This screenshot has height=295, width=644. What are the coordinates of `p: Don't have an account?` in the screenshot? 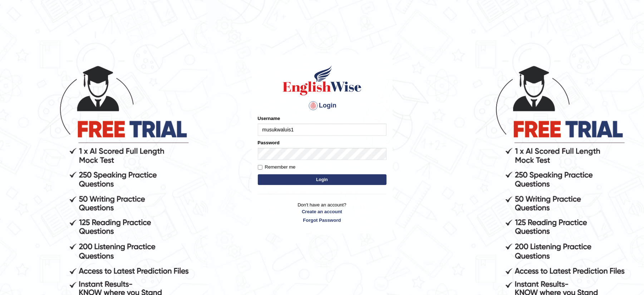 It's located at (322, 212).